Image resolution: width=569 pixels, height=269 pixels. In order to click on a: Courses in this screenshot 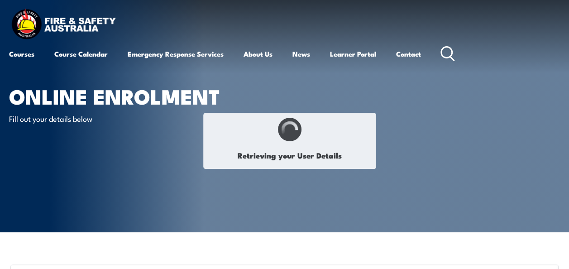, I will do `click(22, 54)`.